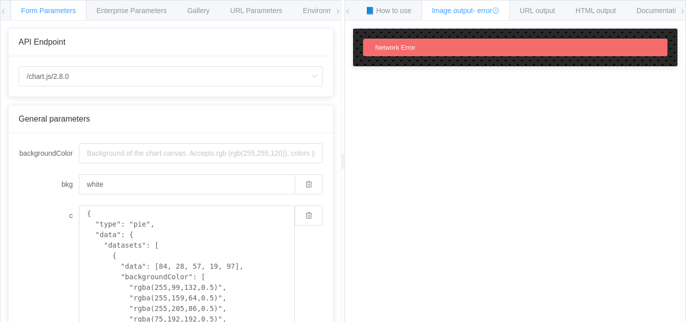 The width and height of the screenshot is (686, 322). Describe the element at coordinates (465, 11) in the screenshot. I see `span: Image output` at that location.